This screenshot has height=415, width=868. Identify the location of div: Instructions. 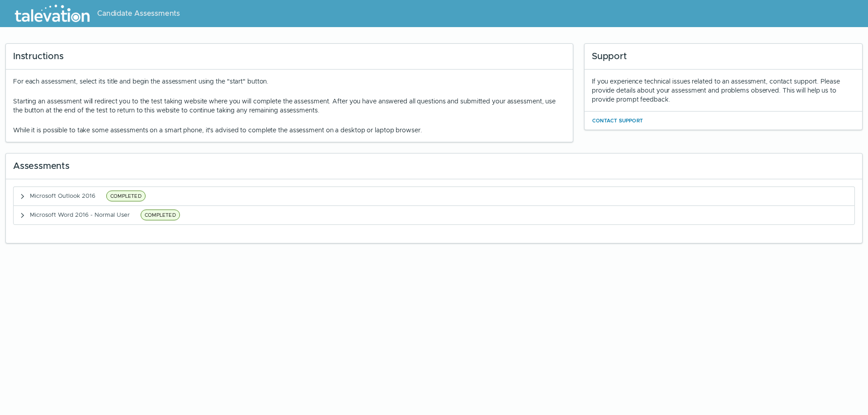
(289, 57).